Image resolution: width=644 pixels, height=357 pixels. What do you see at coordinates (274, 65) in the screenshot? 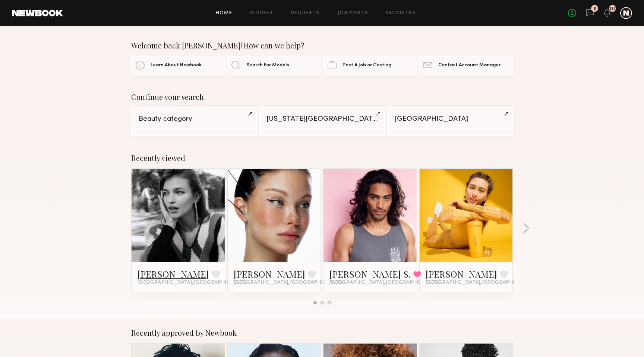
I see `a: Search For Models` at bounding box center [274, 65].